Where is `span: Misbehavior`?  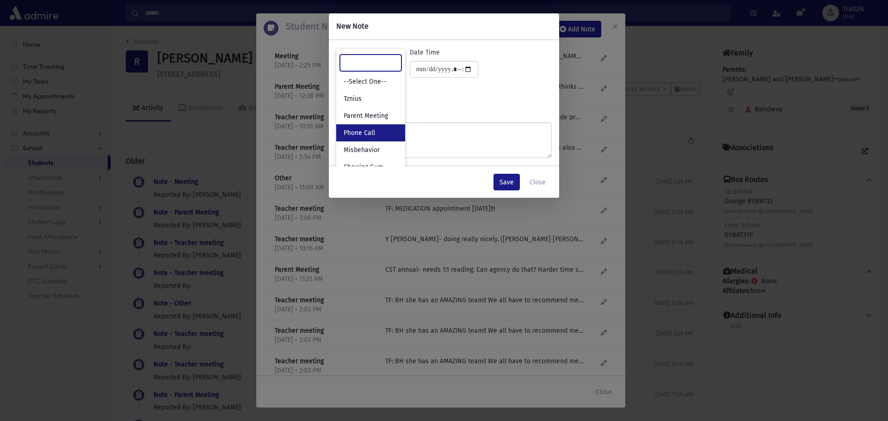 span: Misbehavior is located at coordinates (362, 150).